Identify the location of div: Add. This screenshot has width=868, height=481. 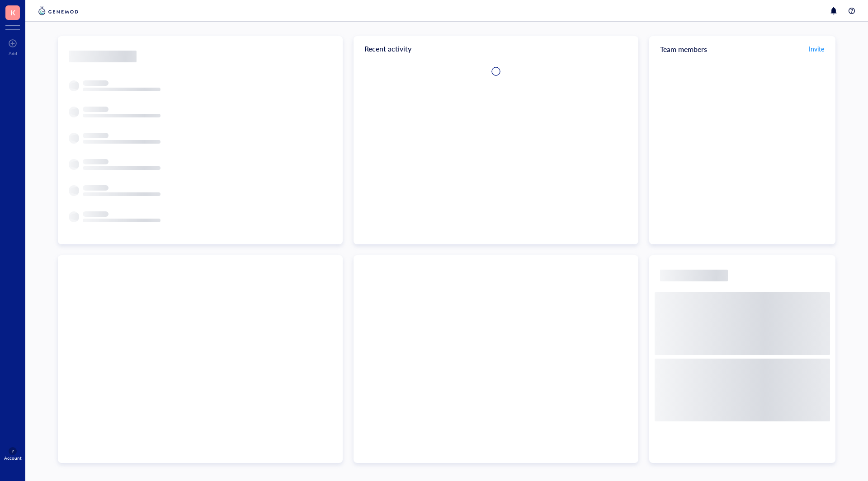
(13, 53).